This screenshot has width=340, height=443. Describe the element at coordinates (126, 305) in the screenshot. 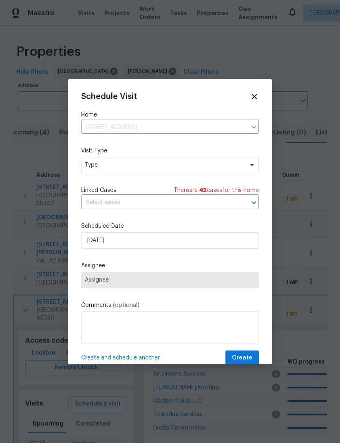

I see `span: (optional)` at that location.